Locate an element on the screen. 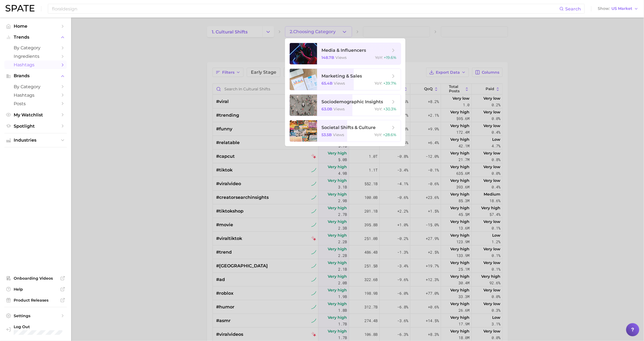 The height and width of the screenshot is (341, 644). span: +28.6% is located at coordinates (390, 135).